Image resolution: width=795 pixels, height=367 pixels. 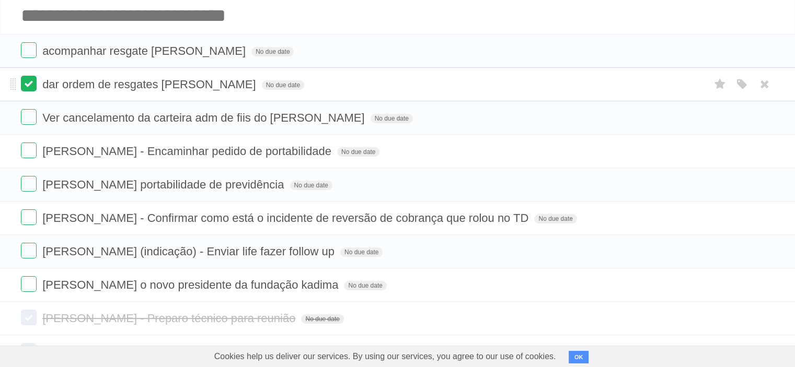 What do you see at coordinates (385, 357) in the screenshot?
I see `span: Cookies help us deliver our services. By using our services, you agree to our use of cookies.` at bounding box center [385, 357].